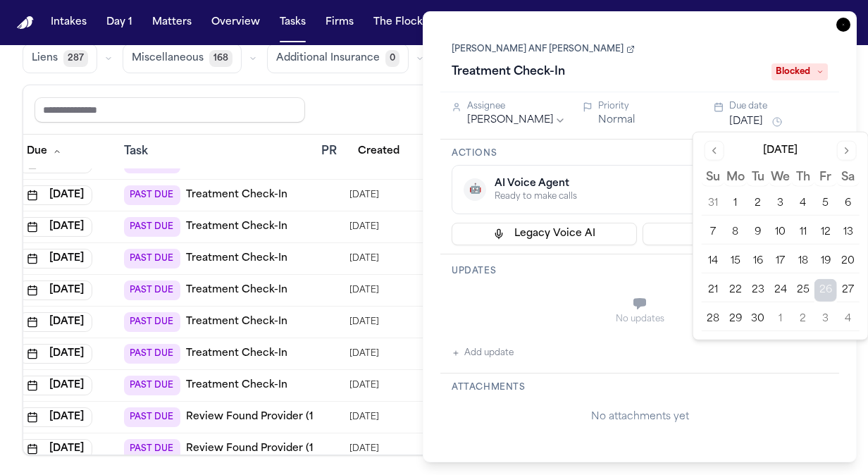 This screenshot has width=868, height=475. Describe the element at coordinates (119, 22) in the screenshot. I see `button: Day 1` at that location.